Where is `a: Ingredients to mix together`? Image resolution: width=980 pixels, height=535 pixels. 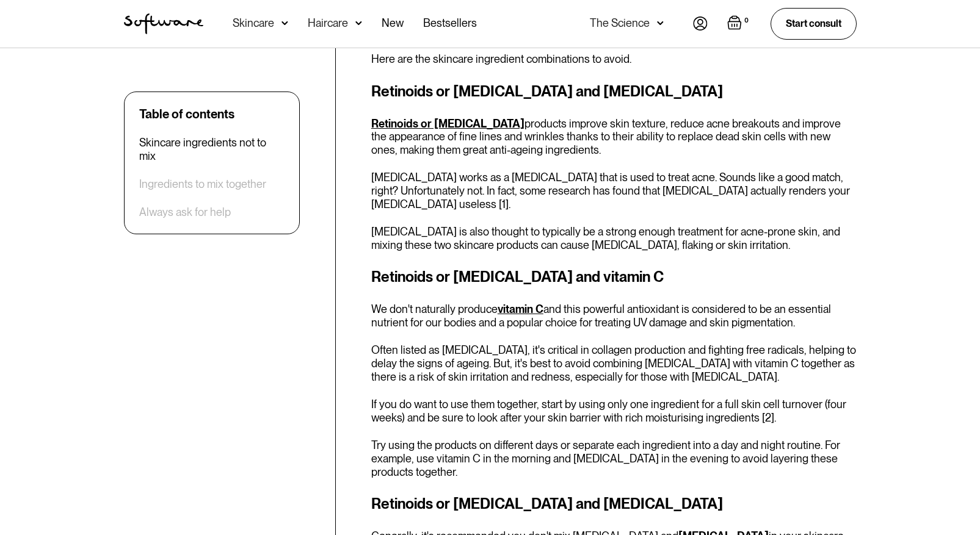
a: Ingredients to mix together is located at coordinates (203, 184).